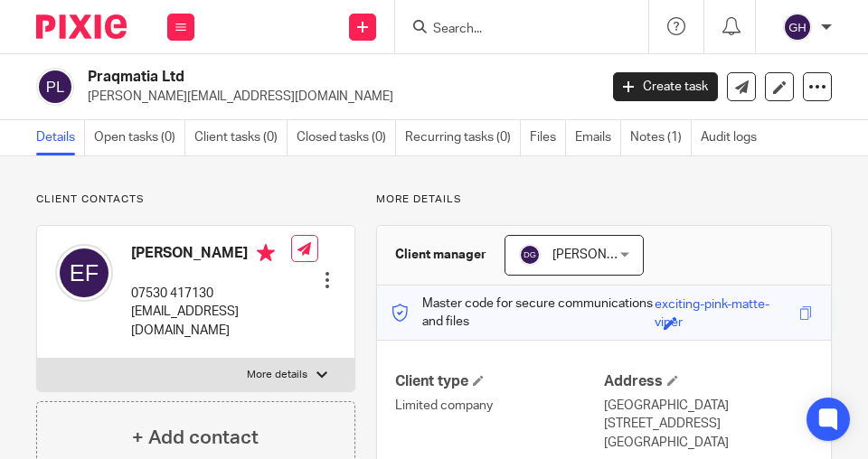 Image resolution: width=868 pixels, height=459 pixels. Describe the element at coordinates (522, 313) in the screenshot. I see `p: Master code for secure communications and files` at that location.